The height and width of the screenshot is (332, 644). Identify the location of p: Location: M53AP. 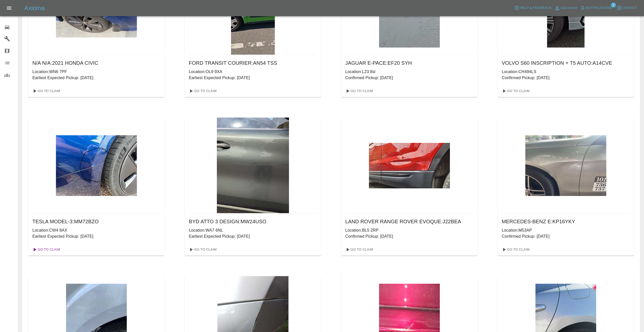
(566, 231).